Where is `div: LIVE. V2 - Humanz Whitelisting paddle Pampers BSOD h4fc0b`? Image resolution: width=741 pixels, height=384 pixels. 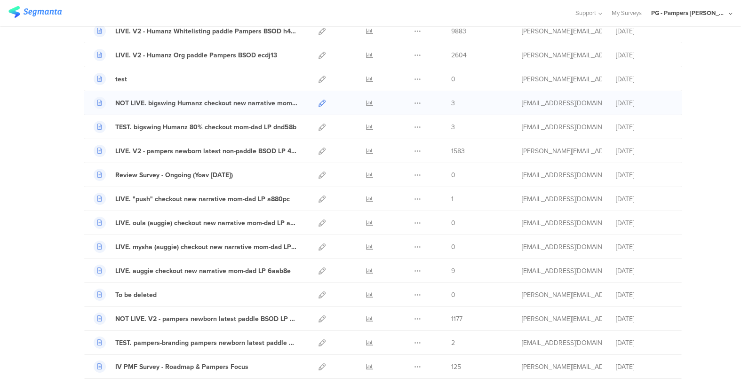 div: LIVE. V2 - Humanz Whitelisting paddle Pampers BSOD h4fc0b is located at coordinates (207, 31).